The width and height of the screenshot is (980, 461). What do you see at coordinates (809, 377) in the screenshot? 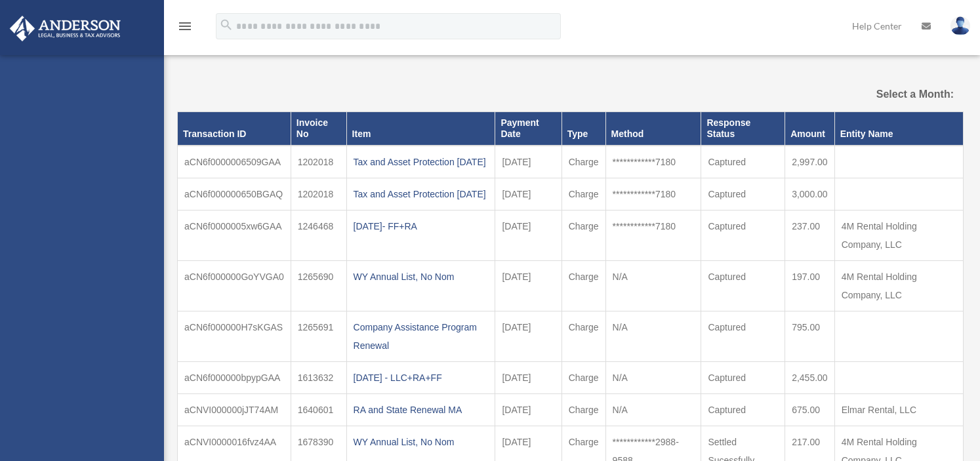
I see `td: 2,455.00` at bounding box center [809, 377].